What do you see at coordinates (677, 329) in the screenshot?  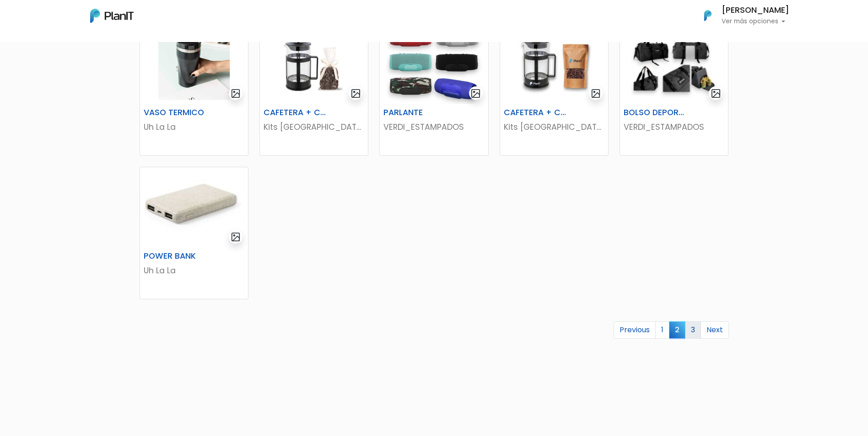 I see `span: 2` at bounding box center [677, 329].